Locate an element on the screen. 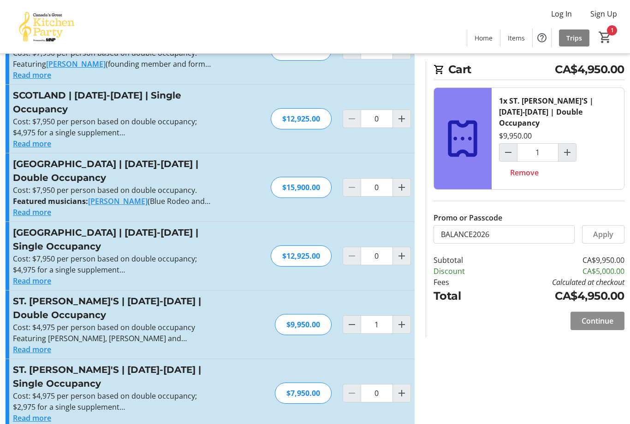 This screenshot has height=424, width=630. td: CA$4,950.00 is located at coordinates (557, 296).